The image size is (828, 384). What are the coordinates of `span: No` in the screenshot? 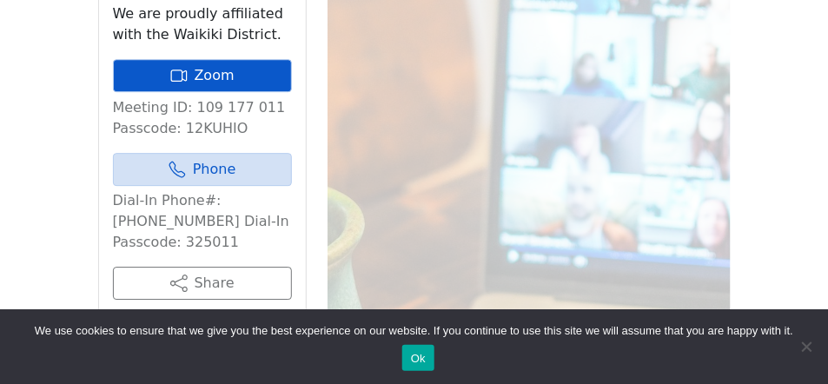 It's located at (806, 347).